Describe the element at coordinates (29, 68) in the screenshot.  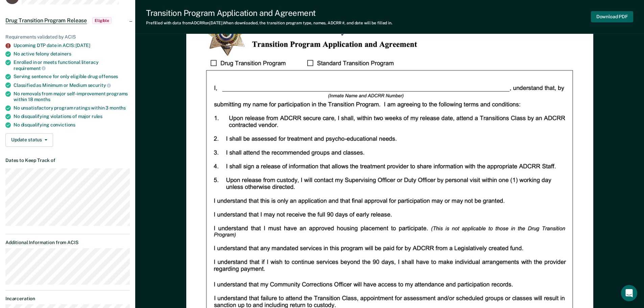
I see `span: requirement` at that location.